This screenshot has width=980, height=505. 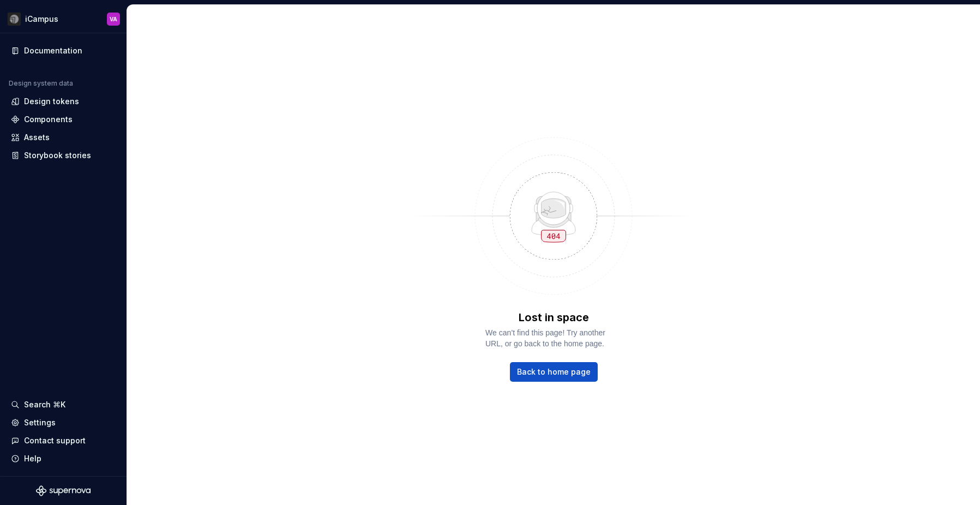 What do you see at coordinates (553, 372) in the screenshot?
I see `a: Back to home page` at bounding box center [553, 372].